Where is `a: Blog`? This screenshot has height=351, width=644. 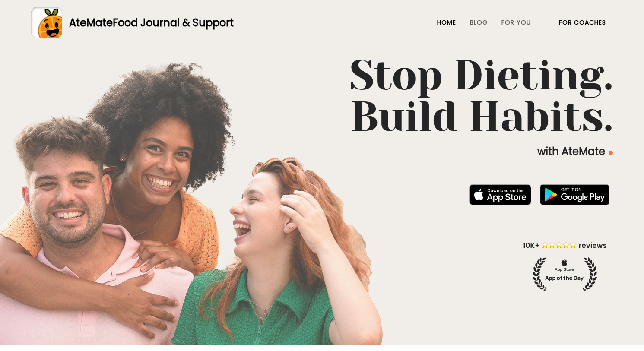
a: Blog is located at coordinates (479, 23).